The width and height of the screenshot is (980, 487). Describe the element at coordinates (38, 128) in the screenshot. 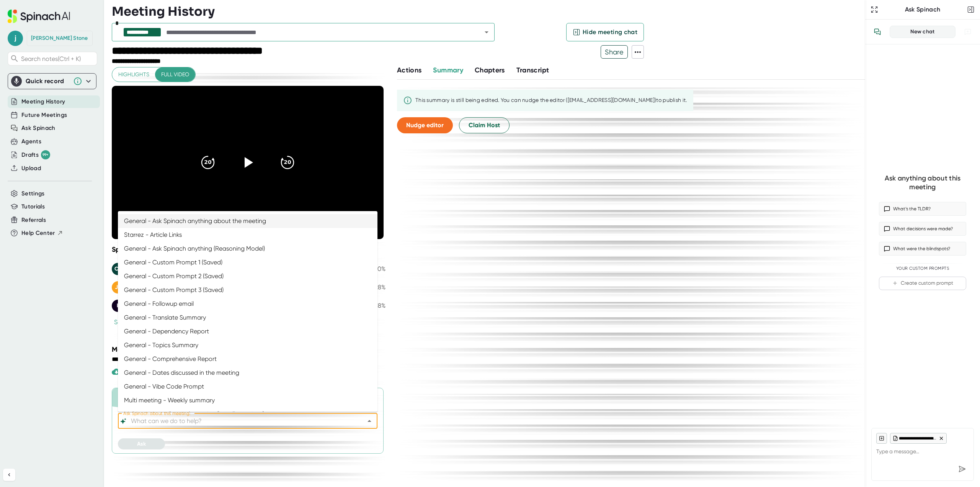

I see `button: Ask Spinach` at that location.